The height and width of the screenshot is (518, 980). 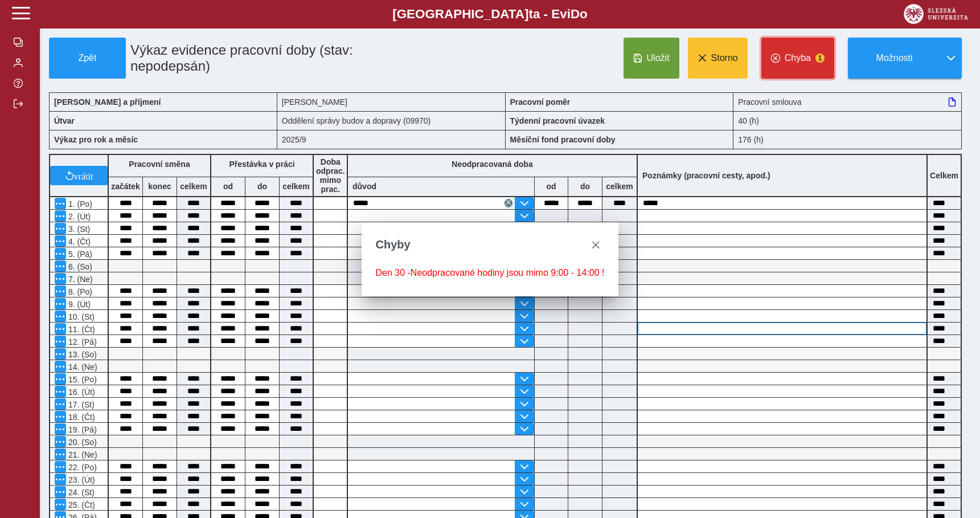 I want to click on b: Měsíční fond pracovní doby, so click(x=563, y=140).